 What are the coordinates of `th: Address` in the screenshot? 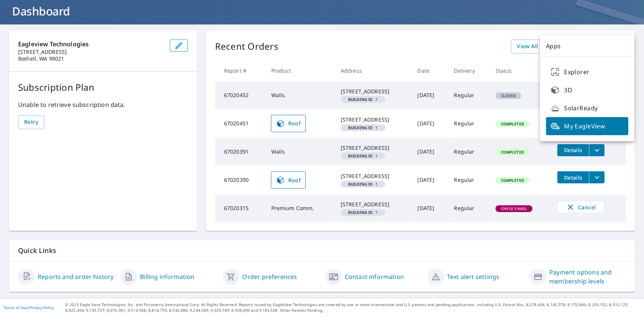 It's located at (373, 71).